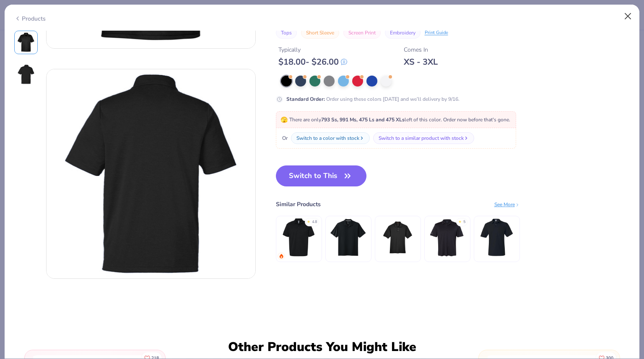  I want to click on div: See More, so click(507, 204).